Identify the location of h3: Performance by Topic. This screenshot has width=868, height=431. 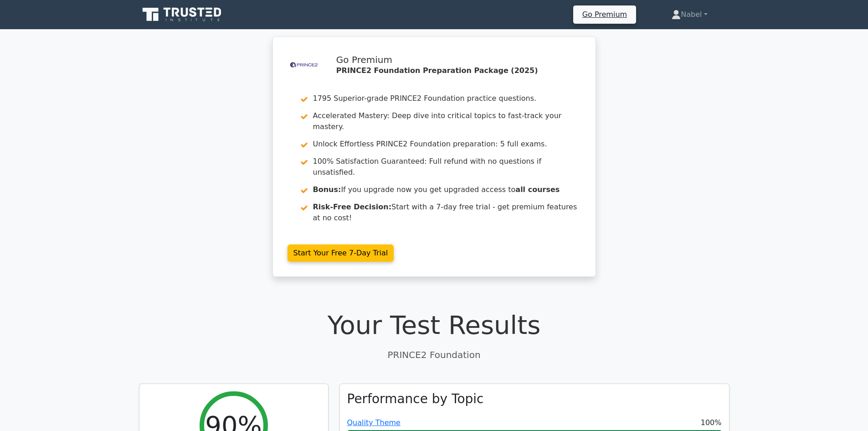
(415, 399).